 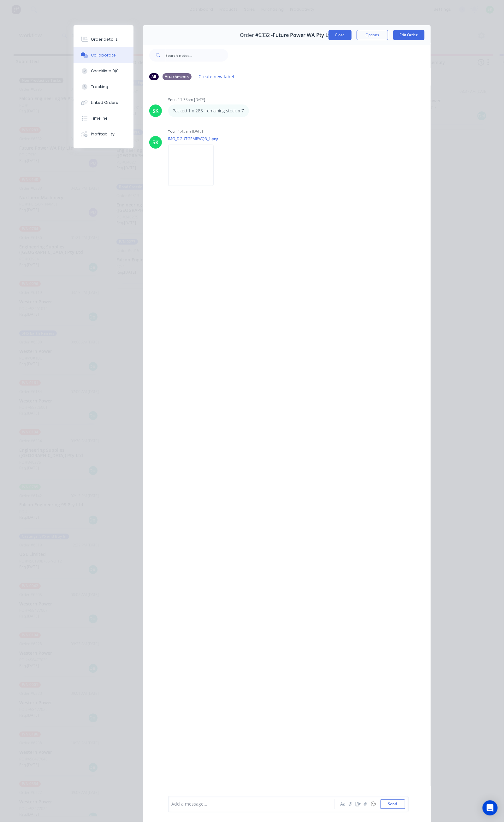 I want to click on button: Options, so click(x=372, y=35).